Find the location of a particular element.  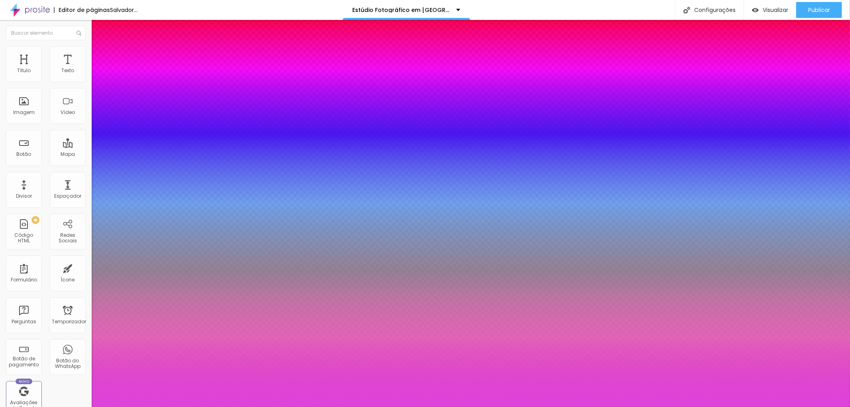

font: Mapa is located at coordinates (68, 154).